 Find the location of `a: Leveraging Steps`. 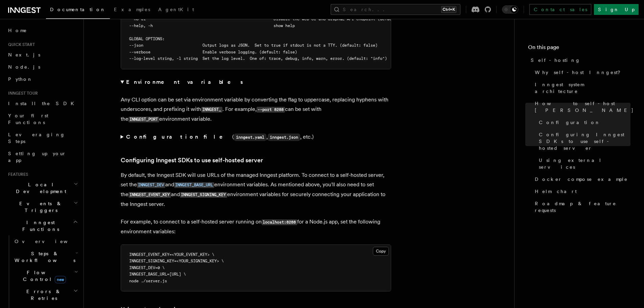

a: Leveraging Steps is located at coordinates (42, 138).